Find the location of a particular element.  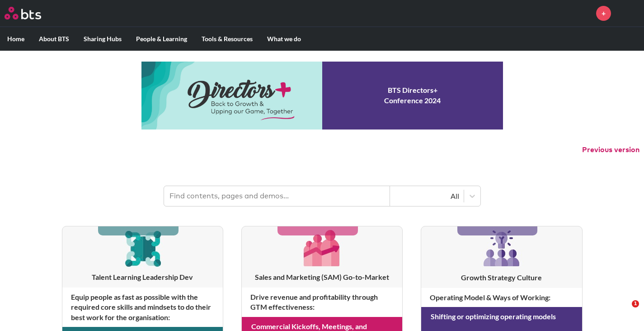

h3: Talent Learning Leadership Dev is located at coordinates (143, 277).